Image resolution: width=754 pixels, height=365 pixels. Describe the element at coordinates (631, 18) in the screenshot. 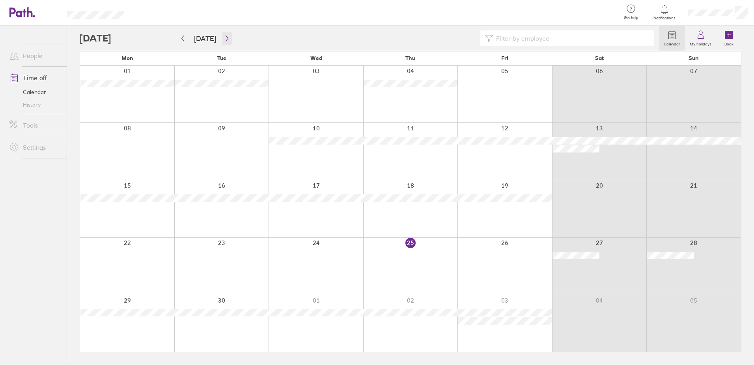

I see `span: Get help` at that location.